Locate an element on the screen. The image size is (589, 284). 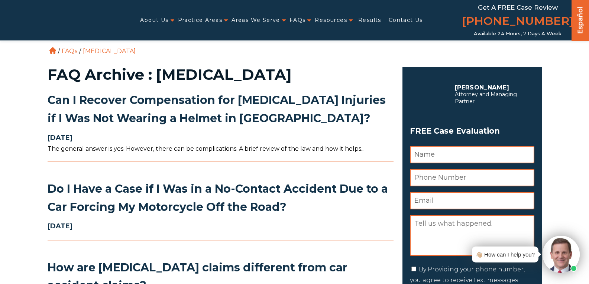
a: Auger & Auger Accident and Injury Lawyers Logo is located at coordinates (53, 20).